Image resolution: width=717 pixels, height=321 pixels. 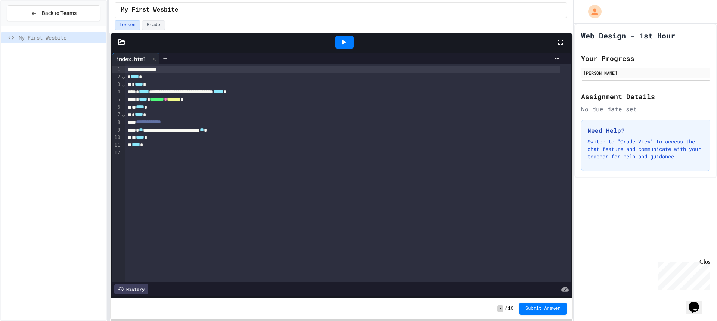 I want to click on div: 6, so click(x=117, y=107).